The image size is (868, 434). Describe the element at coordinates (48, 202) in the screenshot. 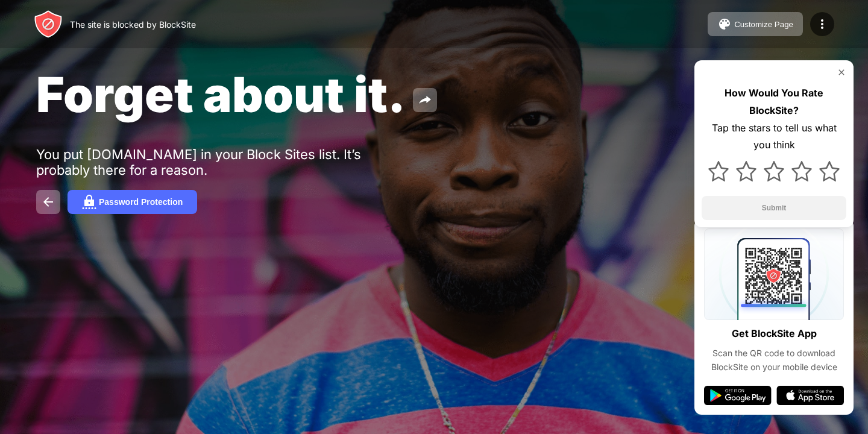

I see `img: back.svg` at that location.